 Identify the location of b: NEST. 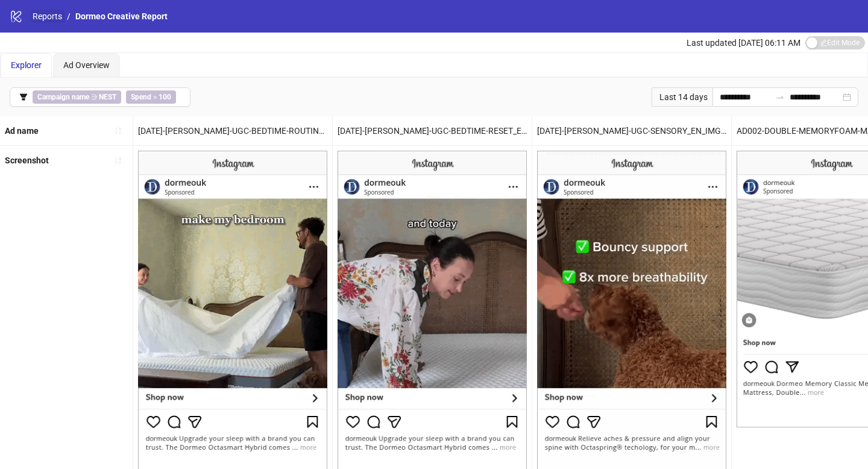
(107, 97).